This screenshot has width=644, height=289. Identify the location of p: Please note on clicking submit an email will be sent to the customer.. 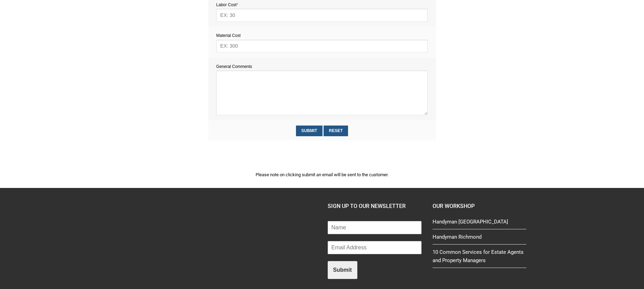
(322, 175).